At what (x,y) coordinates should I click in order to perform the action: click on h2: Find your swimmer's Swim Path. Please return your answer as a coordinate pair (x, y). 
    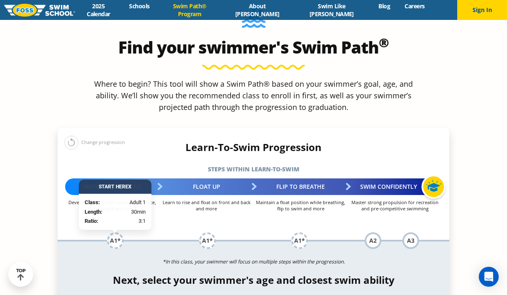
    Looking at the image, I should click on (253, 47).